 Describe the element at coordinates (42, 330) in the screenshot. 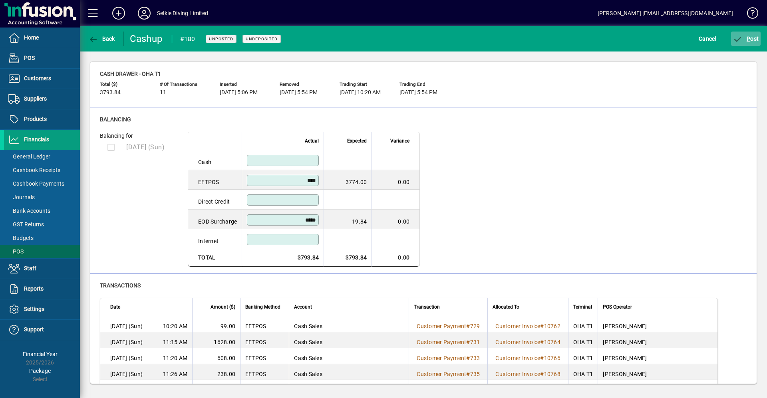

I see `a: Support` at that location.